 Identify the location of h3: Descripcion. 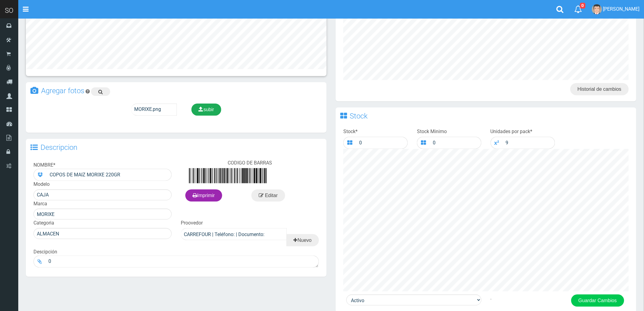
(59, 147).